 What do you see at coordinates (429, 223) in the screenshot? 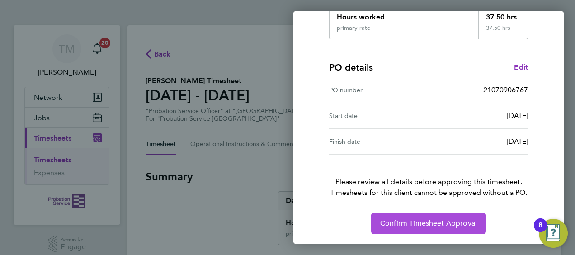
I see `span: Confirm Timesheet Approval` at bounding box center [429, 223].